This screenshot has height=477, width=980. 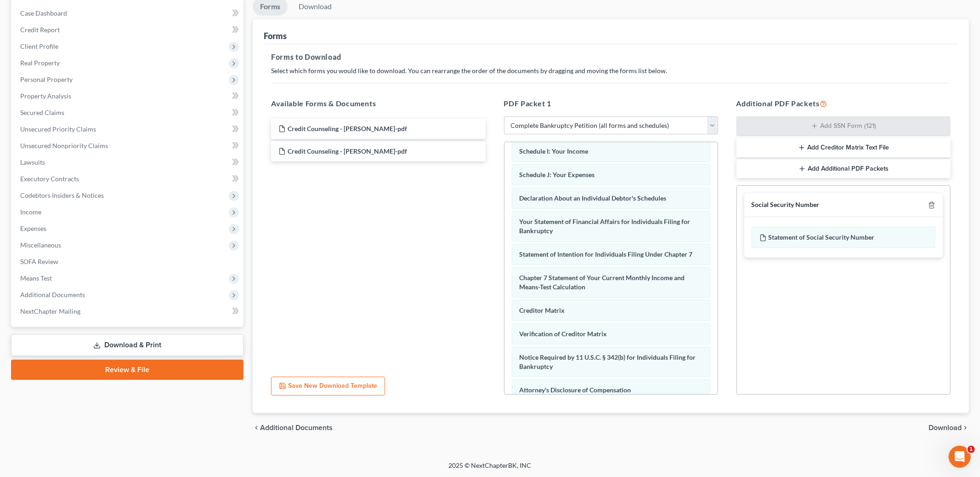 I want to click on i: chevron_left, so click(x=256, y=427).